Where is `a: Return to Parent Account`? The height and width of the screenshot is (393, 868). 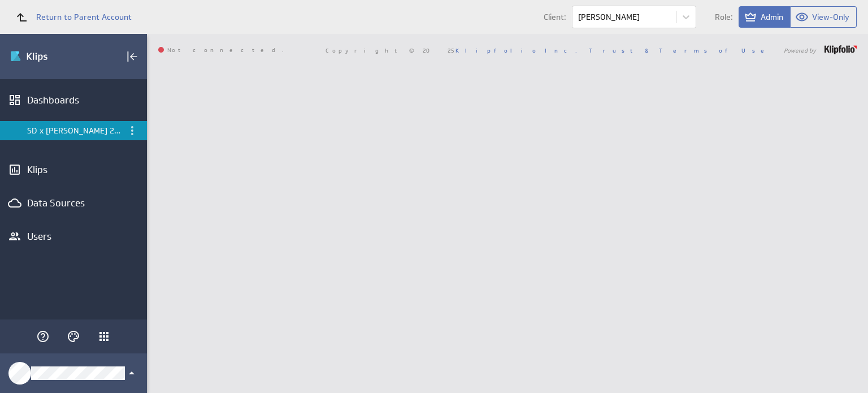 a: Return to Parent Account is located at coordinates (70, 17).